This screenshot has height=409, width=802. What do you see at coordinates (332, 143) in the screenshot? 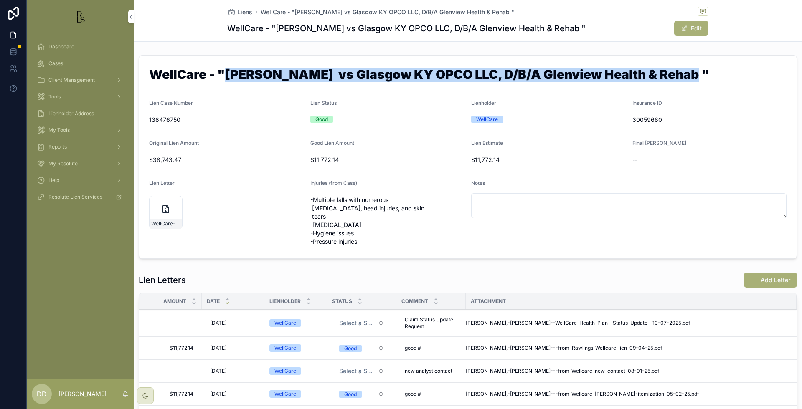
I see `span: Good Lien Amount` at bounding box center [332, 143].